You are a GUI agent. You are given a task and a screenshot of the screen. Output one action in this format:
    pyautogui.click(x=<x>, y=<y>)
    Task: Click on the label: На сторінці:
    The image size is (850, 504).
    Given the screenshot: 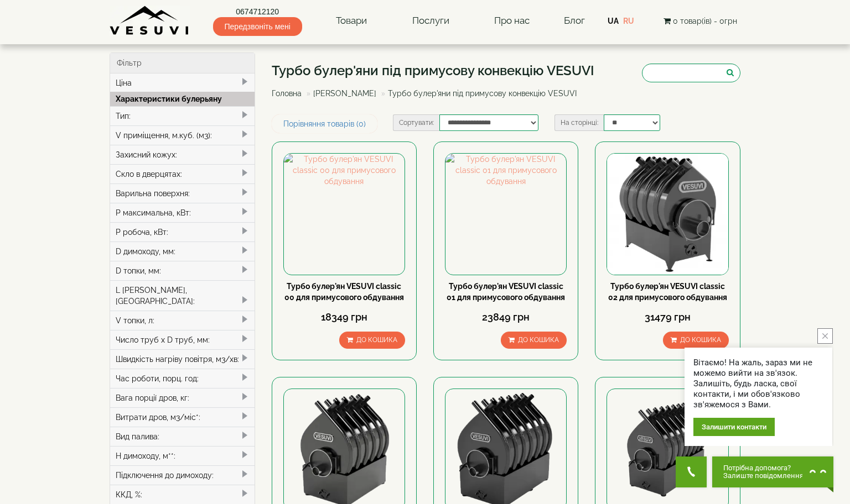 What is the action you would take?
    pyautogui.click(x=579, y=122)
    